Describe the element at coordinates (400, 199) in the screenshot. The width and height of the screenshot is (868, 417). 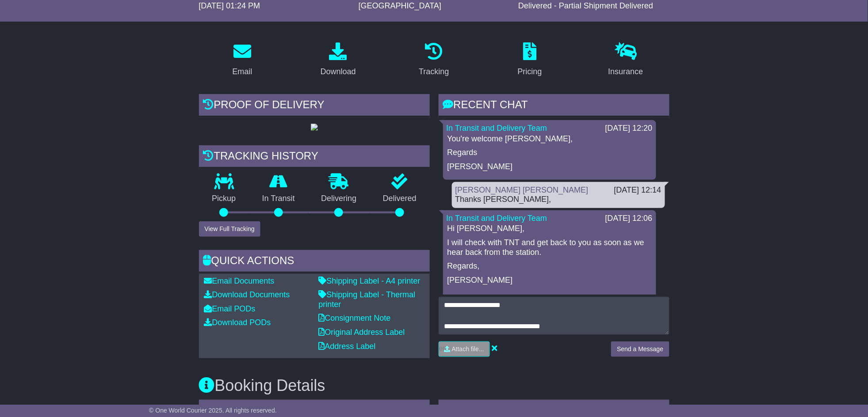
I see `p: Delivered` at that location.